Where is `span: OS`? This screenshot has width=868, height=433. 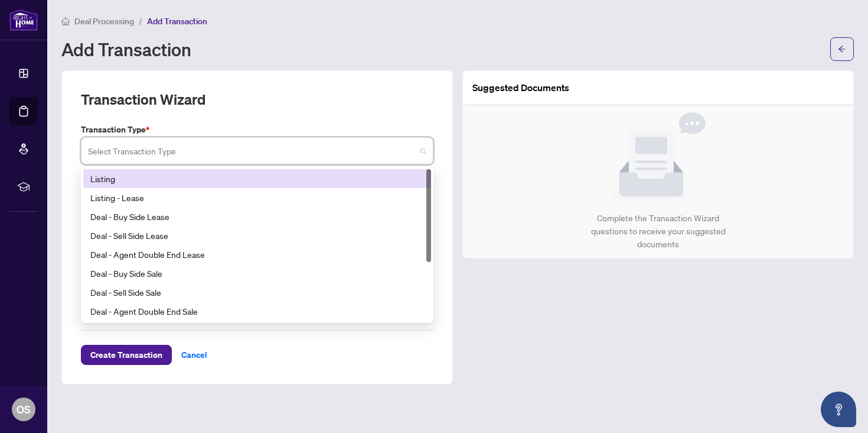 span: OS is located at coordinates (23, 409).